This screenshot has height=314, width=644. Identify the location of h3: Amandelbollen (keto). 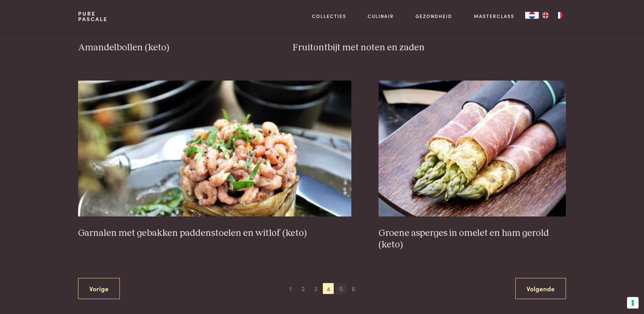
(172, 48).